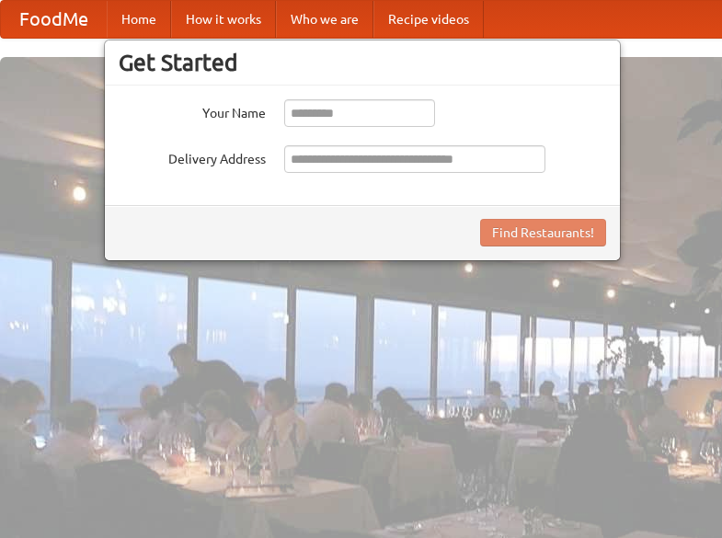  What do you see at coordinates (362, 63) in the screenshot?
I see `h3: Get Started` at bounding box center [362, 63].